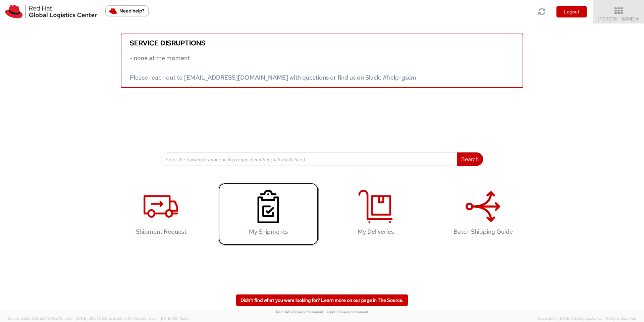  What do you see at coordinates (484, 232) in the screenshot?
I see `h4: Batch Shipping Guide` at bounding box center [484, 232].